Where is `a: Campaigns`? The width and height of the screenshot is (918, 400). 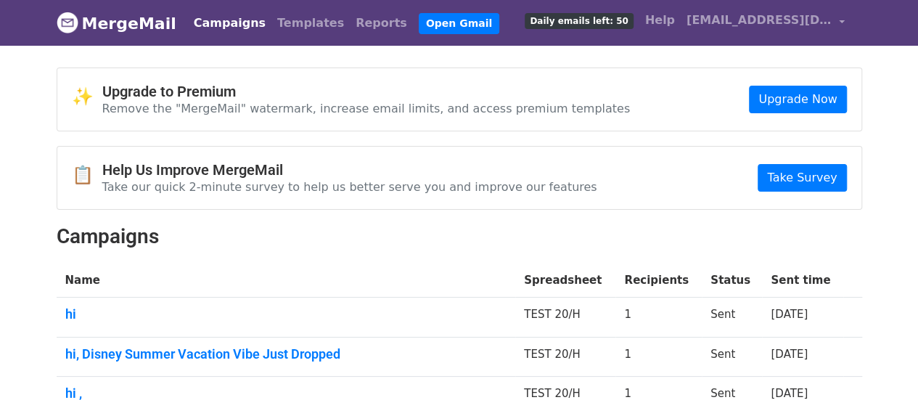 a: Campaigns is located at coordinates (229, 23).